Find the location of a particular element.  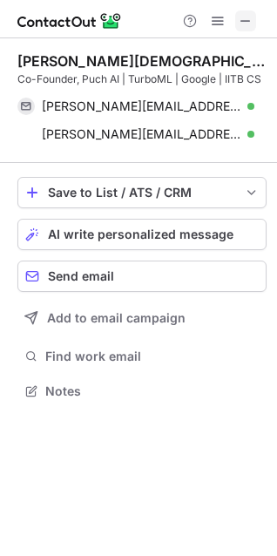

button: Notes is located at coordinates (142, 391).